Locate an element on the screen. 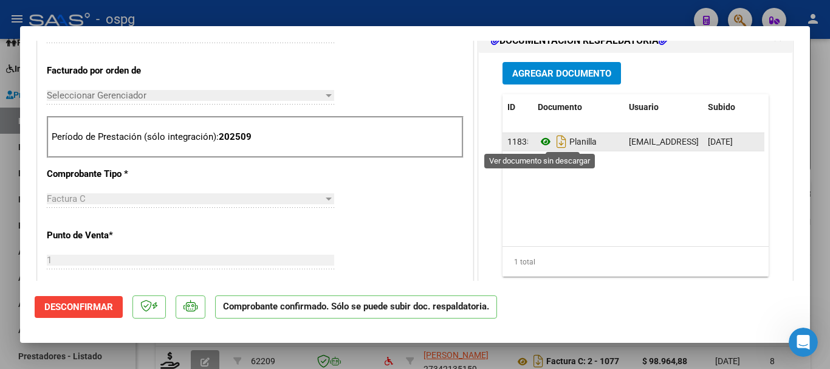 This screenshot has width=830, height=369. datatable-header-cell: Documento is located at coordinates (578, 107).